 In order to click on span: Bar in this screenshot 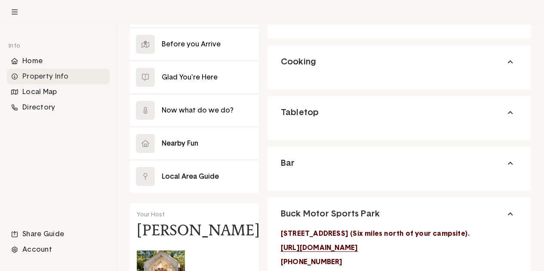, I will do `click(287, 163)`.